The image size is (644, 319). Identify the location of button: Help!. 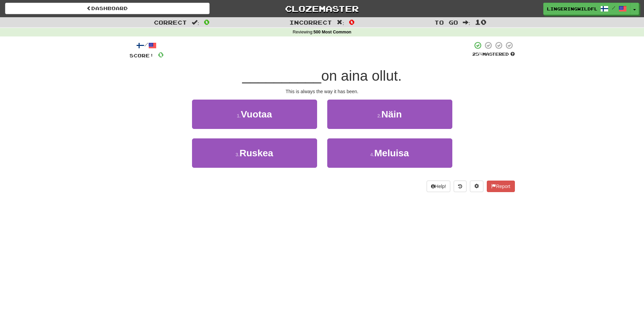
(439, 186).